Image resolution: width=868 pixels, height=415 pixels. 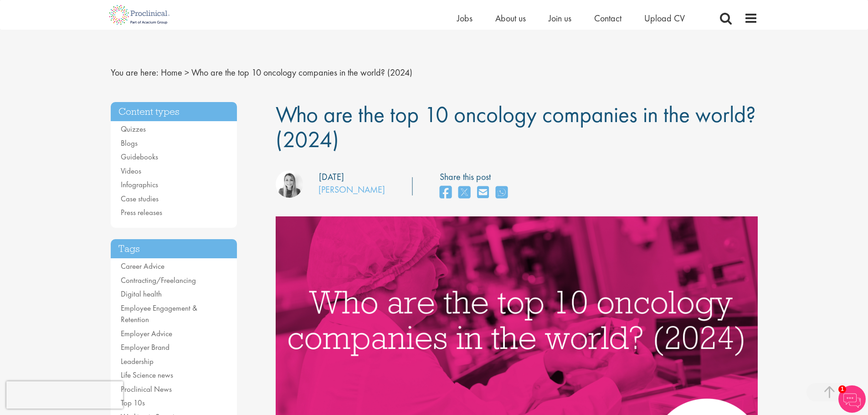 What do you see at coordinates (171, 72) in the screenshot?
I see `a: breadcrumb link` at bounding box center [171, 72].